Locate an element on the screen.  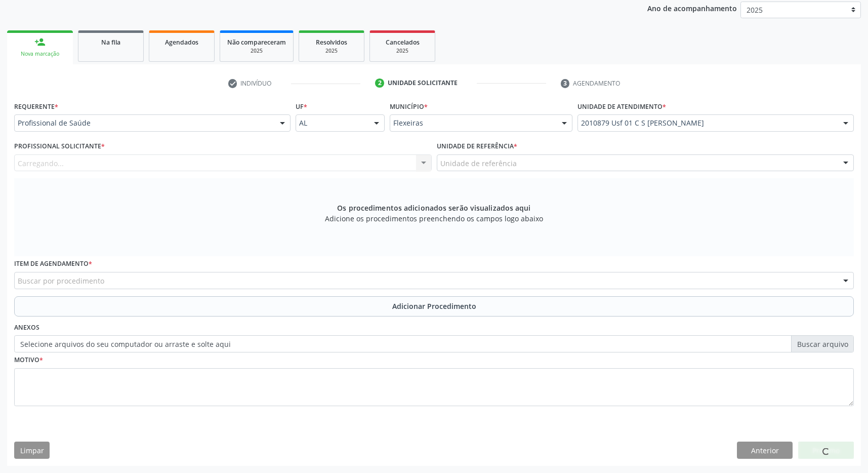
span: AL is located at coordinates (331, 123).